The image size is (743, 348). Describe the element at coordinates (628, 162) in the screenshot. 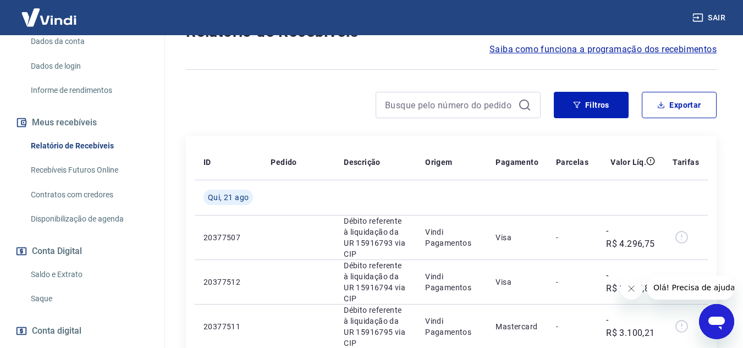

I see `p: Valor Líq.` at that location.